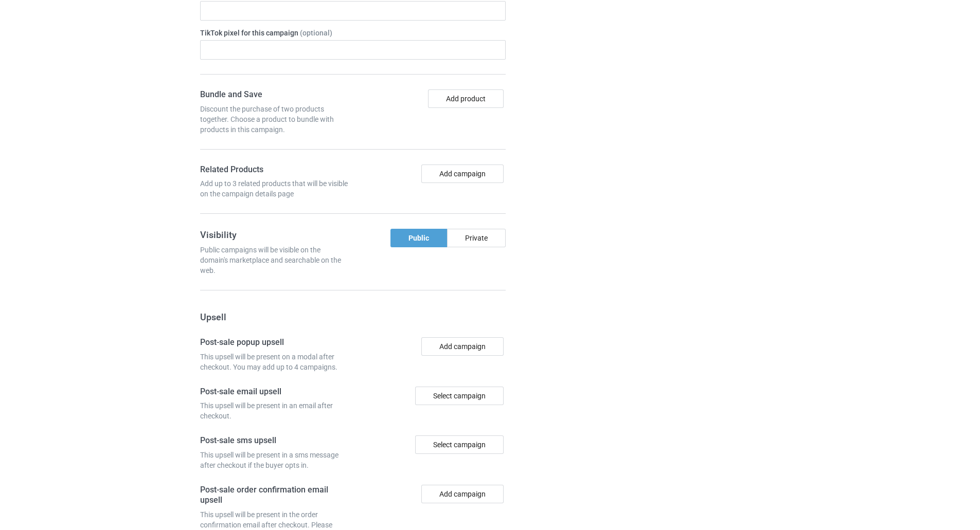 The width and height of the screenshot is (980, 530). What do you see at coordinates (275, 342) in the screenshot?
I see `h4: Post-sale popup upsell` at bounding box center [275, 342].